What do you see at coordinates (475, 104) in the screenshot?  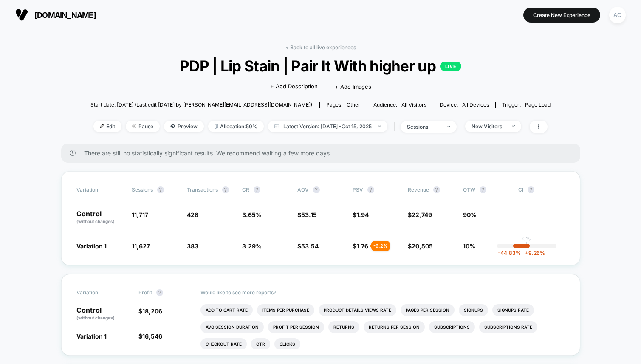 I see `span: all devices` at bounding box center [475, 104].